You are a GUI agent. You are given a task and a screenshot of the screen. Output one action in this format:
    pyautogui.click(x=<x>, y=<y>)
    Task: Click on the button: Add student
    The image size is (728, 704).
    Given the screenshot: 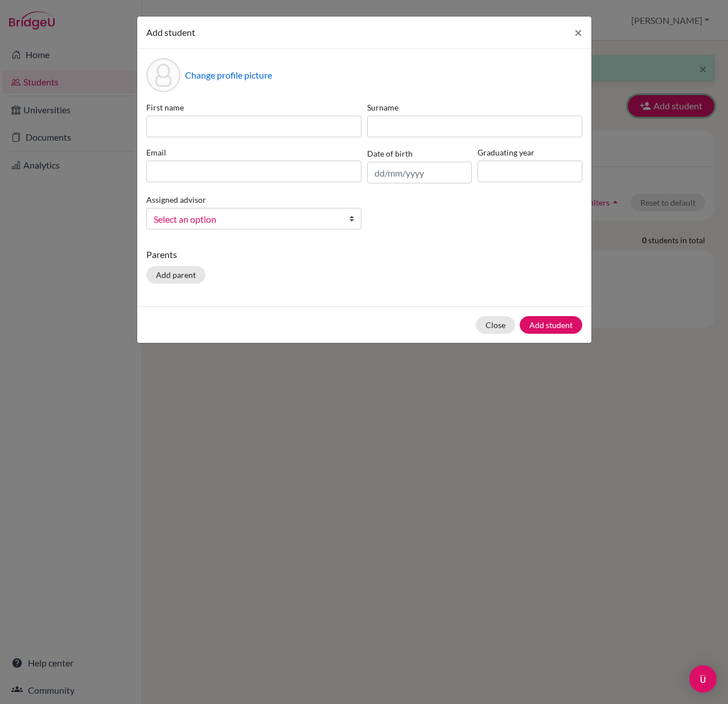 What is the action you would take?
    pyautogui.click(x=551, y=325)
    